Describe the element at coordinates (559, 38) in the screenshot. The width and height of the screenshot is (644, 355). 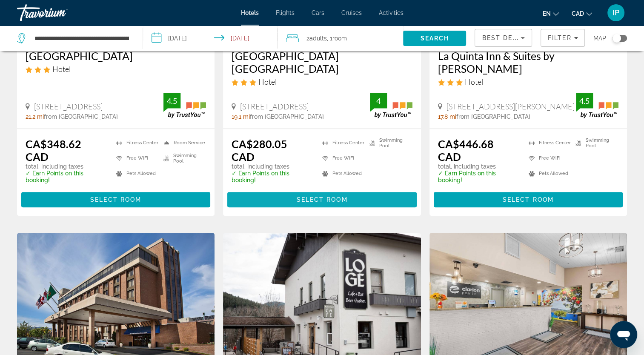
I see `span: Filter` at that location.